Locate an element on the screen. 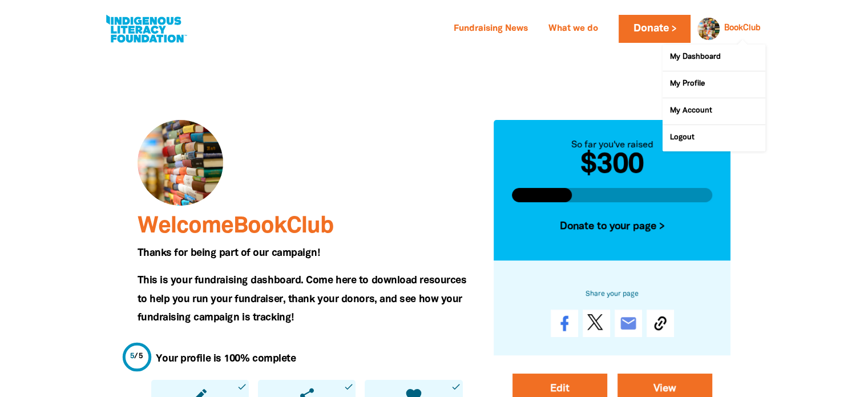  a: Logout is located at coordinates (714, 138).